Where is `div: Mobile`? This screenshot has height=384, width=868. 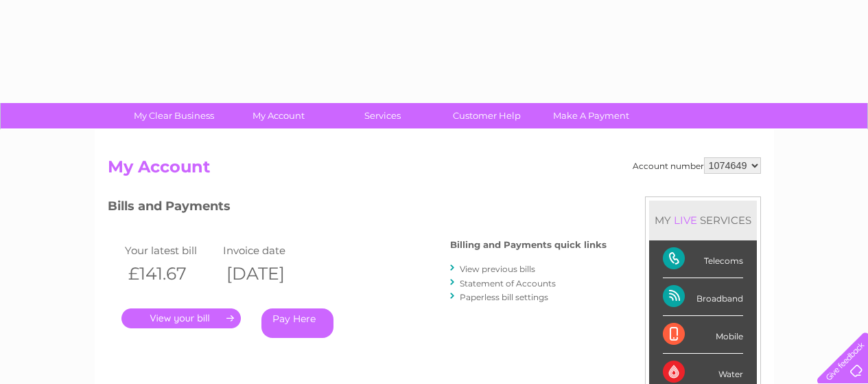
div: Mobile is located at coordinates (703, 334).